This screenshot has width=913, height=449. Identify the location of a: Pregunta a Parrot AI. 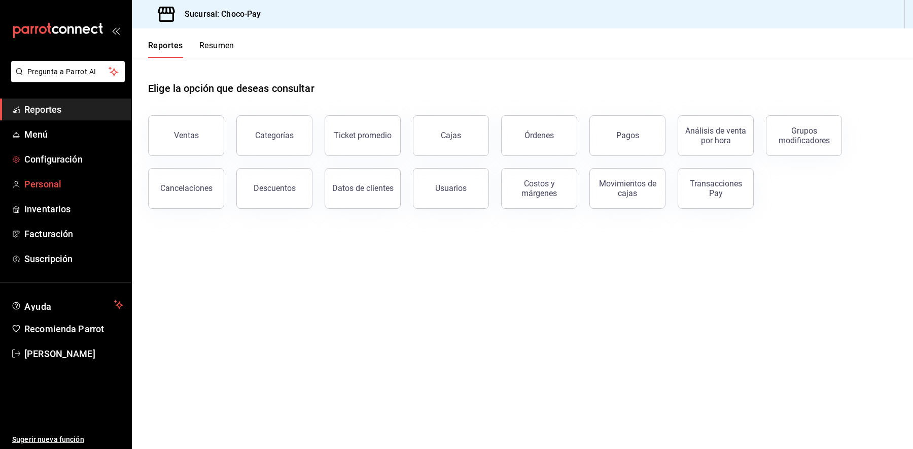
(66, 79).